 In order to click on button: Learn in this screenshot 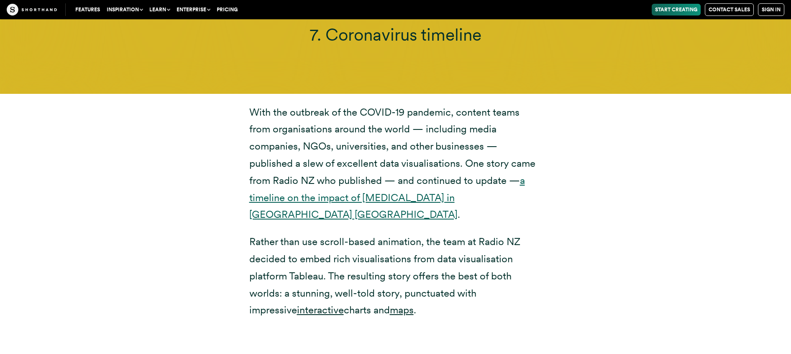, I will do `click(159, 10)`.